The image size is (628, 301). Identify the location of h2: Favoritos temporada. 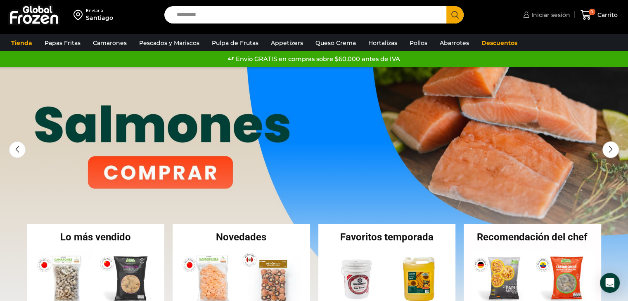
(387, 237).